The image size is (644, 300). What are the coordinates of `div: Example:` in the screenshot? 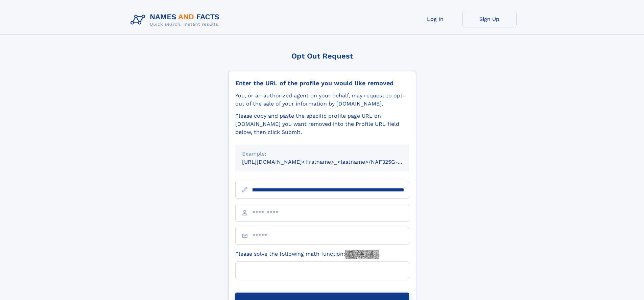 It's located at (322, 154).